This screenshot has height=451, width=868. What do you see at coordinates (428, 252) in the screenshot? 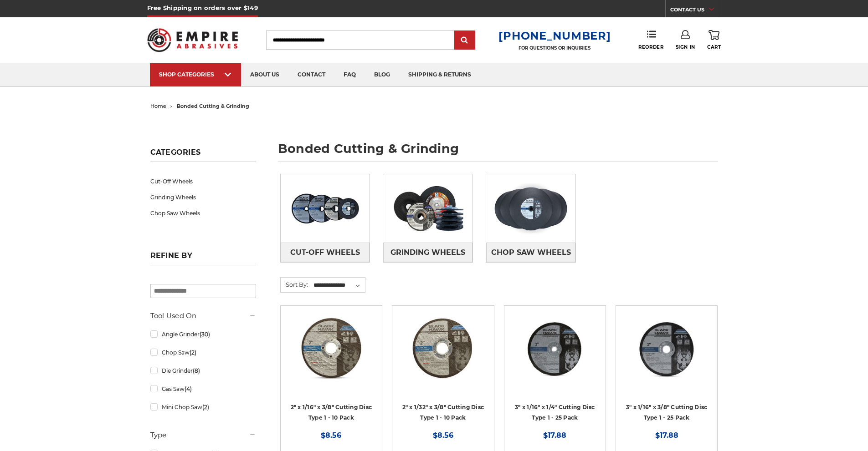
I see `span: Grinding Wheels` at bounding box center [428, 252].